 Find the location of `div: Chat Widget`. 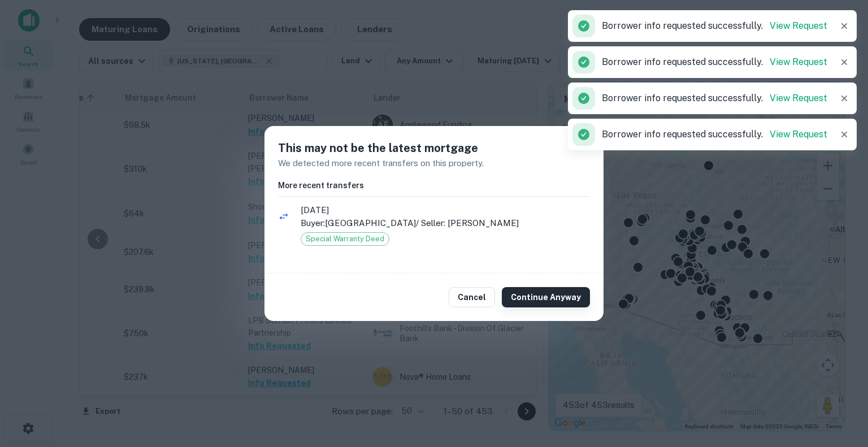

div: Chat Widget is located at coordinates (840, 384).